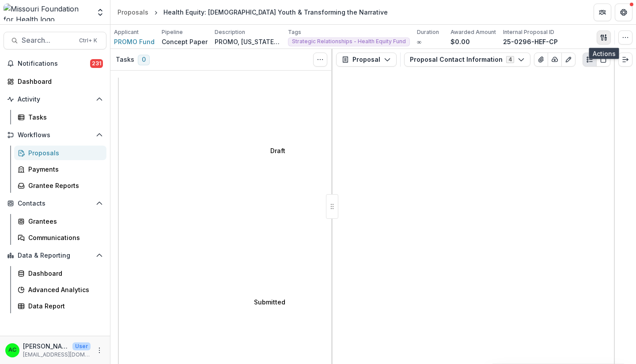 The image size is (636, 364). Describe the element at coordinates (100, 12) in the screenshot. I see `button: Open entity switcher` at that location.